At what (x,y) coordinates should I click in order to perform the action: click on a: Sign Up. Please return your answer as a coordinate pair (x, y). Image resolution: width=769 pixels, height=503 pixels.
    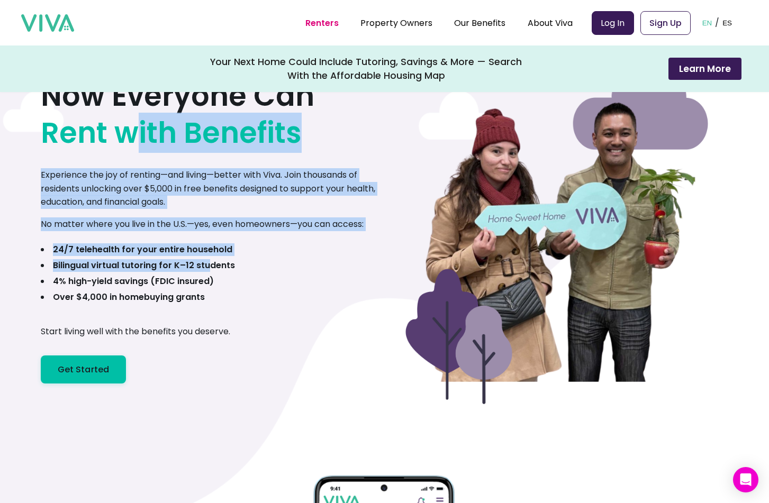
    Looking at the image, I should click on (665, 23).